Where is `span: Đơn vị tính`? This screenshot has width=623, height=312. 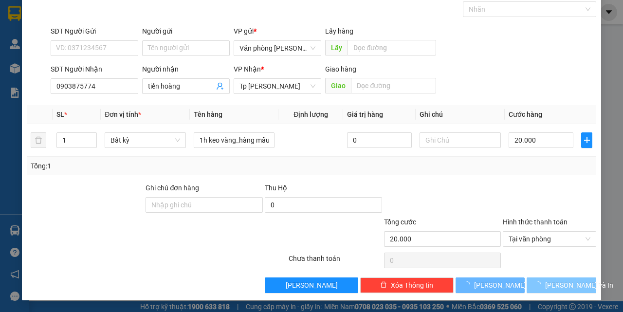
span: Đơn vị tính is located at coordinates (123, 114).